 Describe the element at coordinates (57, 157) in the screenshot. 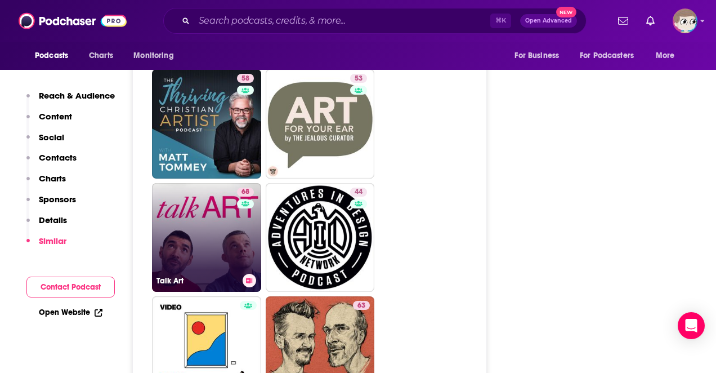

I see `p: Contacts` at that location.